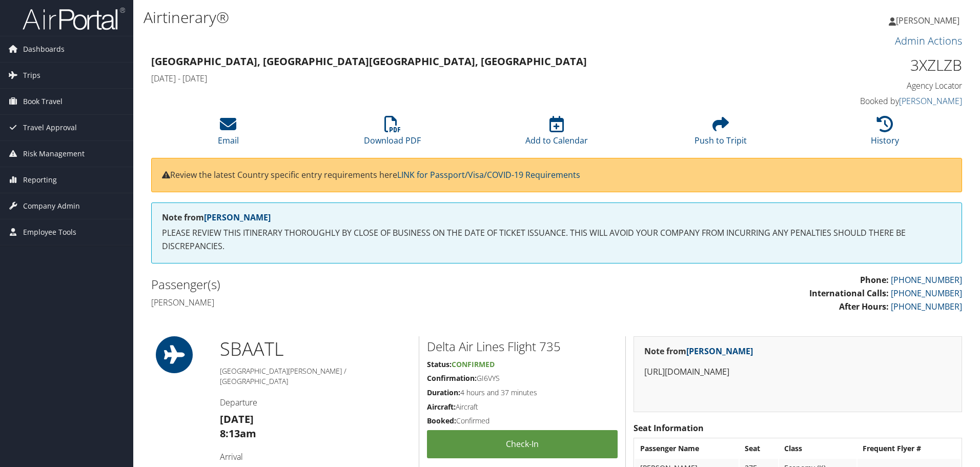  What do you see at coordinates (51, 207) in the screenshot?
I see `span: Company Admin` at bounding box center [51, 207].